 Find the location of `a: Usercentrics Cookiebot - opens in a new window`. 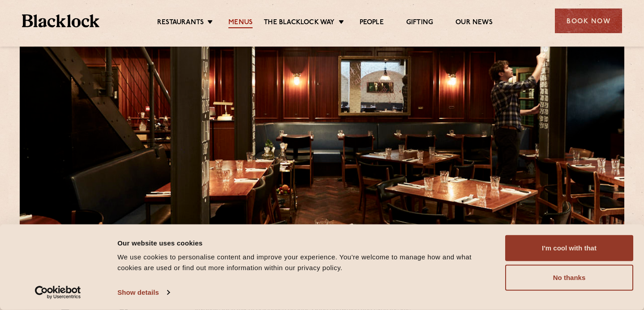

a: Usercentrics Cookiebot - opens in a new window is located at coordinates (58, 292).